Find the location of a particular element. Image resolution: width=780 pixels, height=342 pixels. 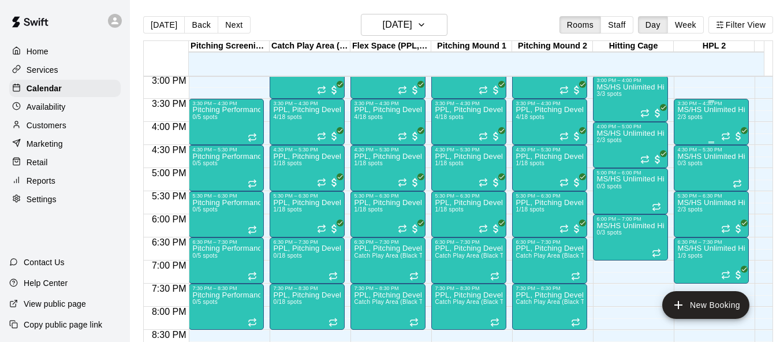

div: 3:30 PM – 4:30 PM: MS/HS Unlimited Hitting is located at coordinates (711, 122).